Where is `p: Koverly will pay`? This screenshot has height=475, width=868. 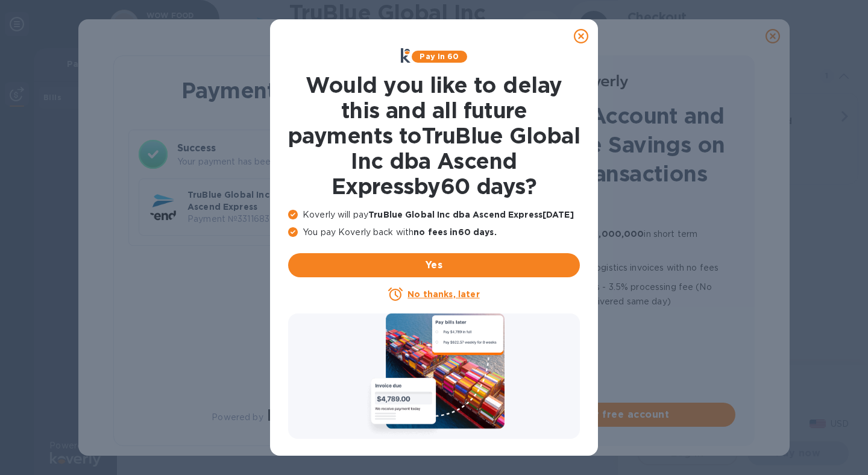
p: Koverly will pay is located at coordinates (434, 215).